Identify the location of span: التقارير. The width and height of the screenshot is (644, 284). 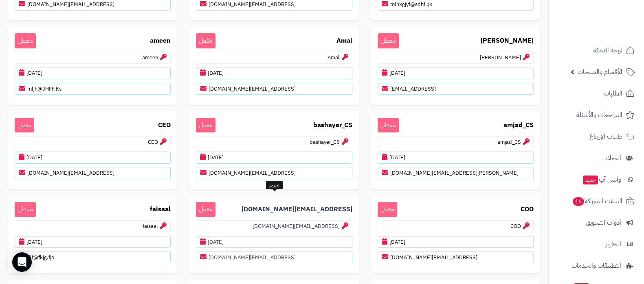
(613, 244).